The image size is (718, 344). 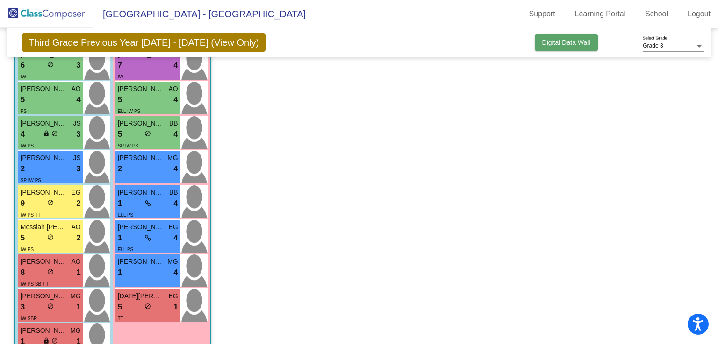 What do you see at coordinates (566, 43) in the screenshot?
I see `button: Digital Data Wall` at bounding box center [566, 43].